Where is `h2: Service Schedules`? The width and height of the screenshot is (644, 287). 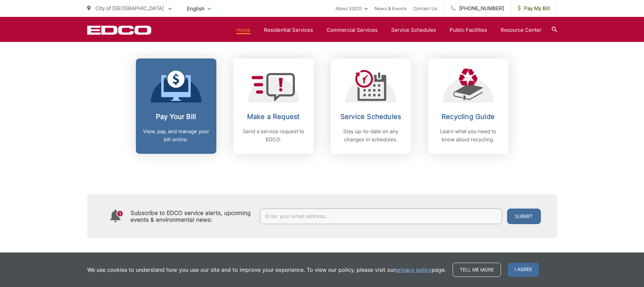 h2: Service Schedules is located at coordinates (371, 117).